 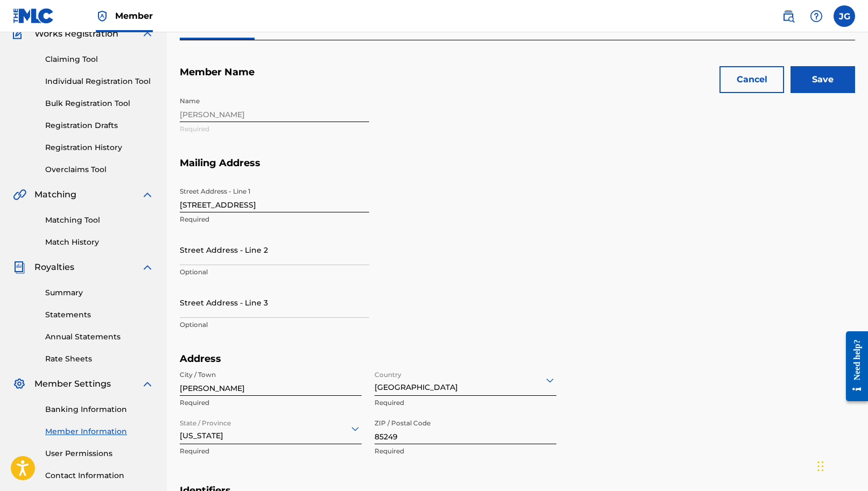 What do you see at coordinates (376, 359) in the screenshot?
I see `h5: Address` at bounding box center [376, 359].